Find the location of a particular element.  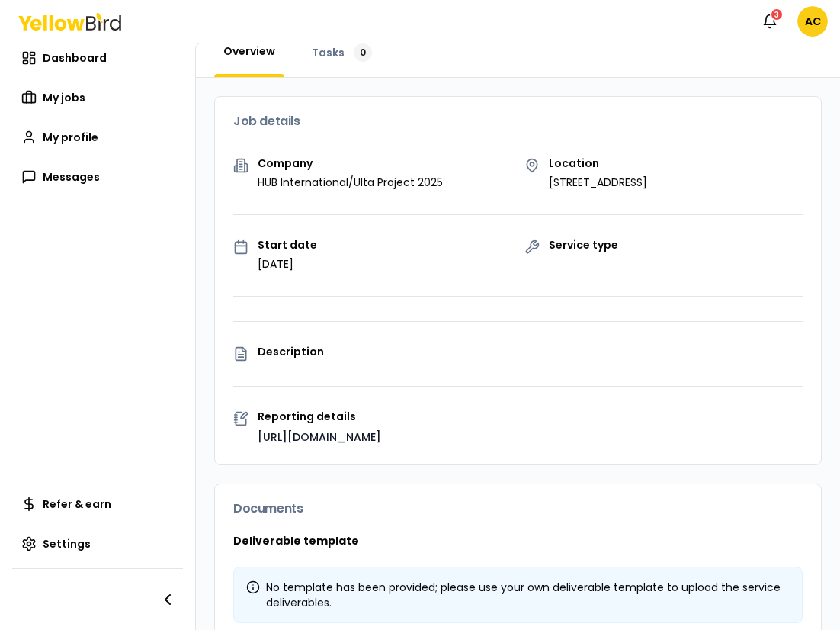

span: AC is located at coordinates (813, 21).